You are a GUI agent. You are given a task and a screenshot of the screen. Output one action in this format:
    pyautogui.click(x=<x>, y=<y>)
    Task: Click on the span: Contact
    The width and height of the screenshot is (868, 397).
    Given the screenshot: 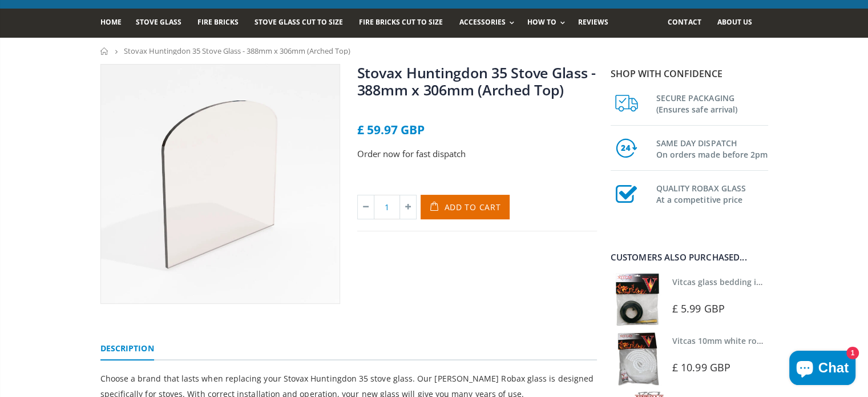 What is the action you would take?
    pyautogui.click(x=684, y=22)
    